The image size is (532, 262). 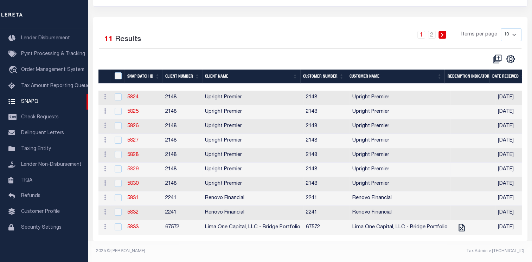 I want to click on span: Lender Disbursement, so click(x=45, y=38).